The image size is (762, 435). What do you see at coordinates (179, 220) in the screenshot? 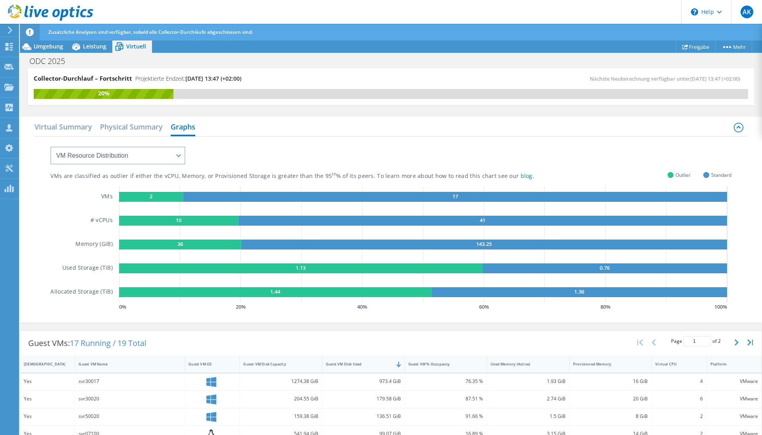
I see `text: 10` at bounding box center [179, 220].